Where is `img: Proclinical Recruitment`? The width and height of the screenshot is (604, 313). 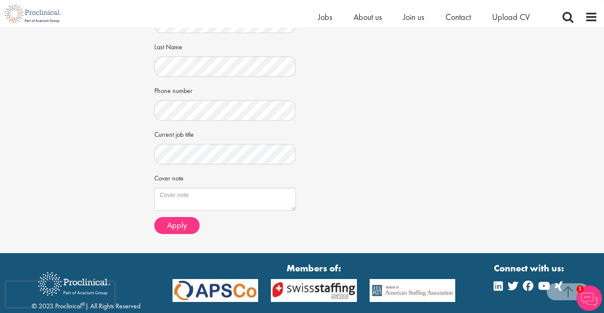 img: Proclinical Recruitment is located at coordinates (74, 283).